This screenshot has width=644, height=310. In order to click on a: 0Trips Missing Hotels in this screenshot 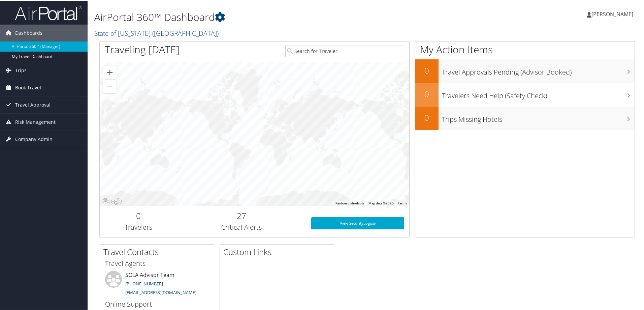, I will do `click(525, 118)`.